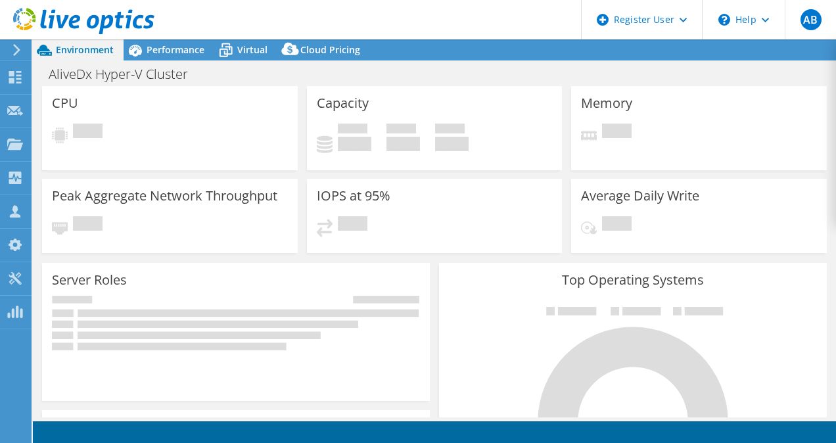  I want to click on h3: CPU, so click(65, 103).